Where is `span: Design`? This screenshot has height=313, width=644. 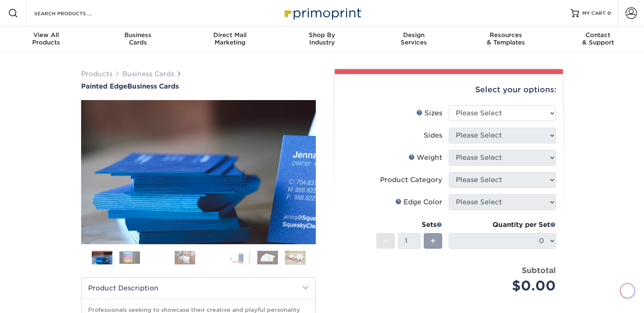
span: Design is located at coordinates (414, 35).